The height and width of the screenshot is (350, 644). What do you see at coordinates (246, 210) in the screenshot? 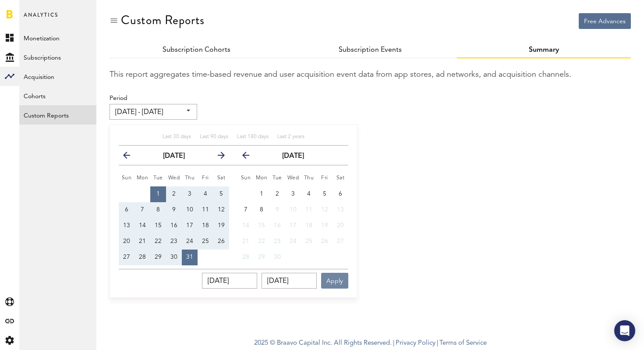
I see `button: 7` at bounding box center [246, 210].